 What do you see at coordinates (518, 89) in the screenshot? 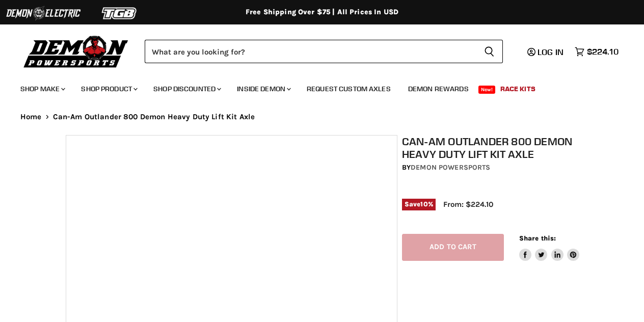
I see `a: Race Kits` at bounding box center [518, 89].